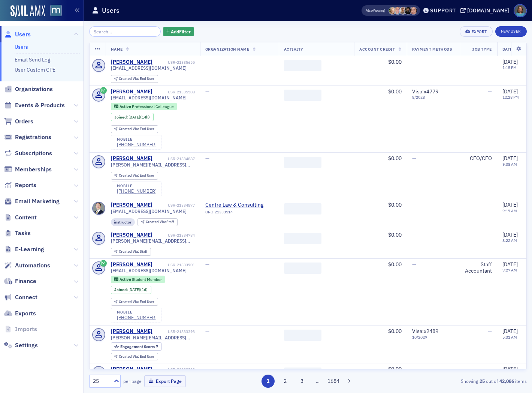 This screenshot has height=393, width=532. What do you see at coordinates (17, 233) in the screenshot?
I see `a: Tasks` at bounding box center [17, 233].